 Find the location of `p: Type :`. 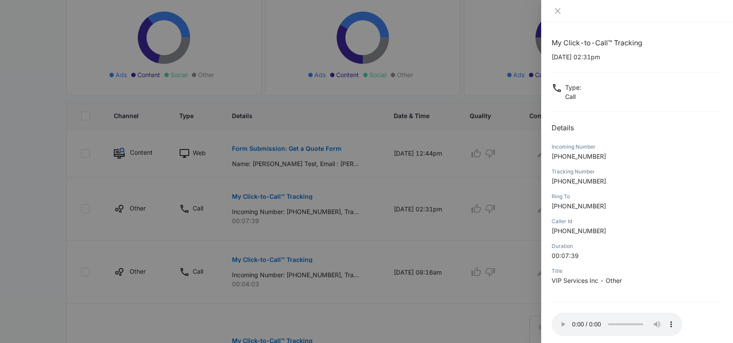

p: Type : is located at coordinates (573, 87).